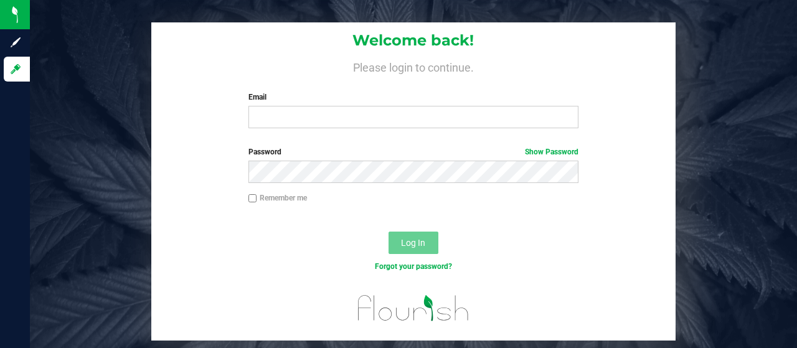 This screenshot has height=348, width=797. Describe the element at coordinates (413, 243) in the screenshot. I see `span: Log In` at that location.